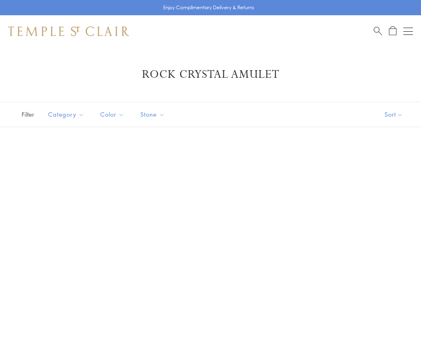  Describe the element at coordinates (113, 114) in the screenshot. I see `span: Color` at that location.